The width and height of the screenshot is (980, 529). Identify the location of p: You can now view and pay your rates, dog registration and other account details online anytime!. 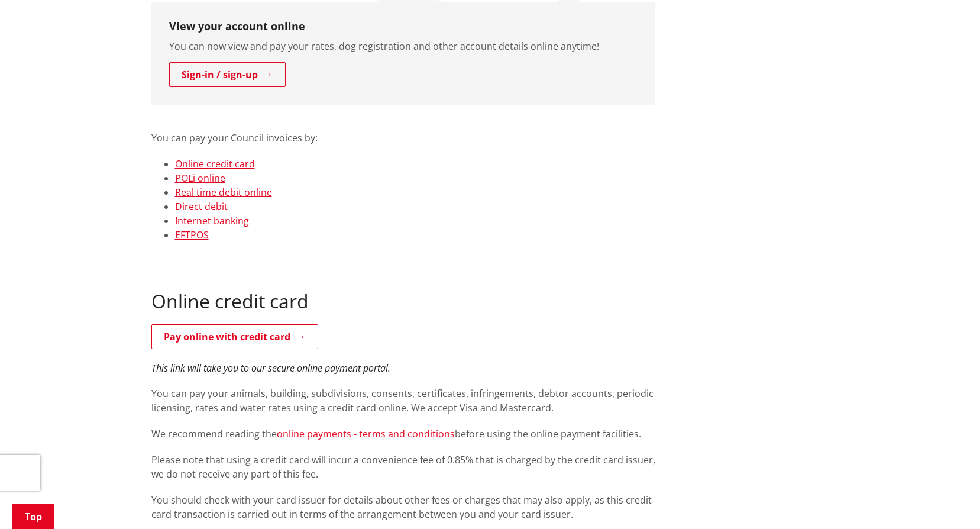
(403, 46).